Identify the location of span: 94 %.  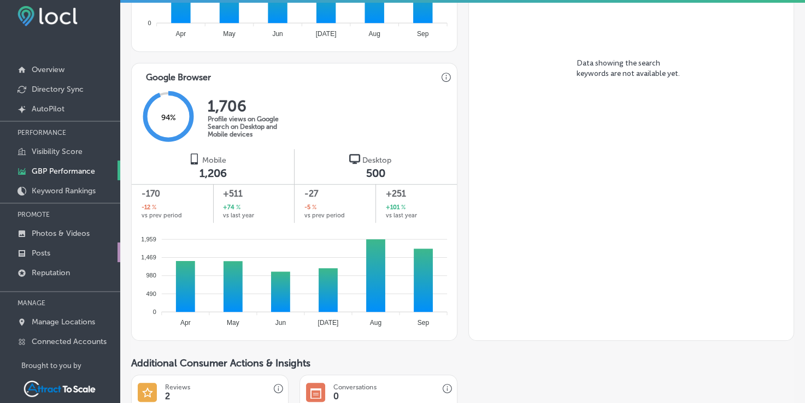
(168, 118).